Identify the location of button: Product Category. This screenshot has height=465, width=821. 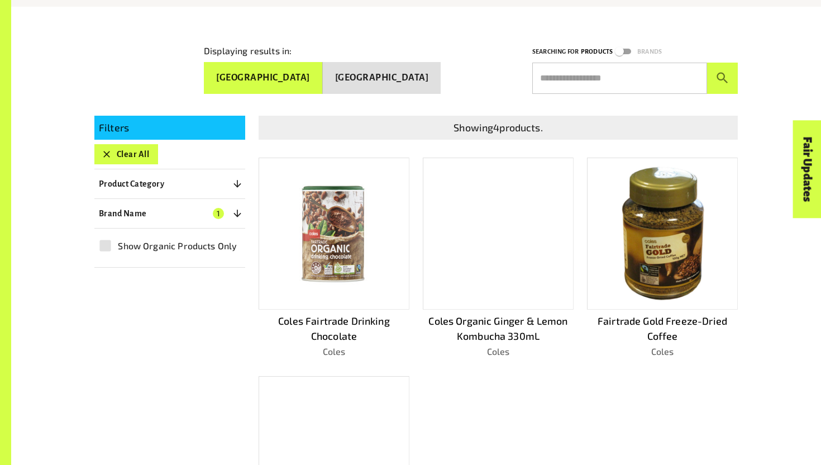
(170, 184).